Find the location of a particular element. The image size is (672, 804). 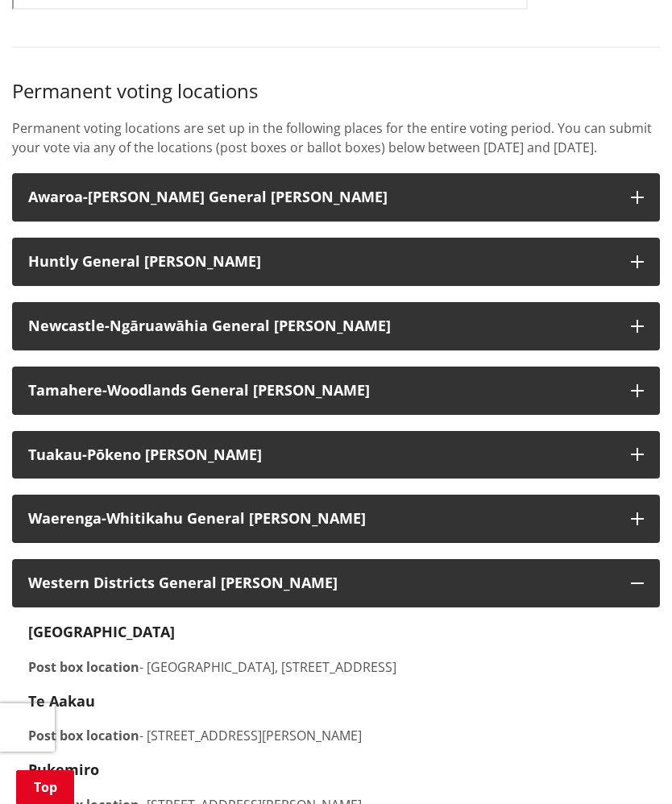

h3: Permanent voting locations is located at coordinates (336, 91).